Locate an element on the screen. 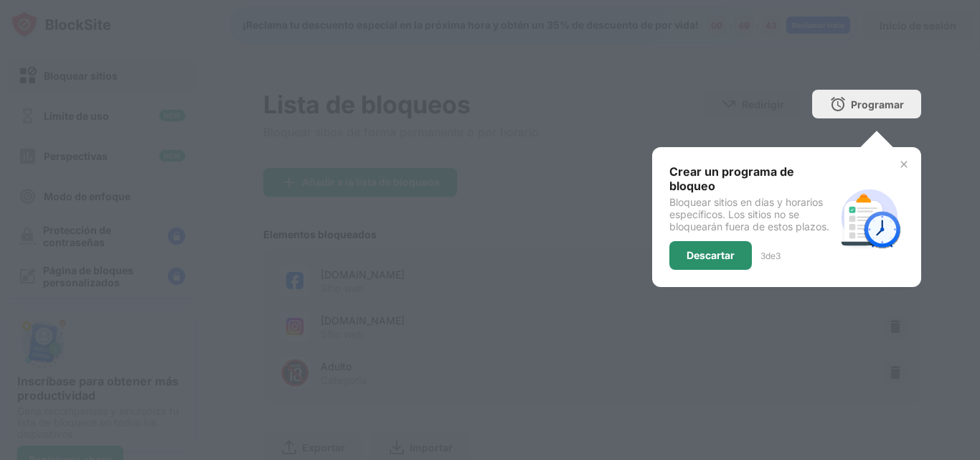  font: Crear un programa de bloqueo is located at coordinates (732, 179).